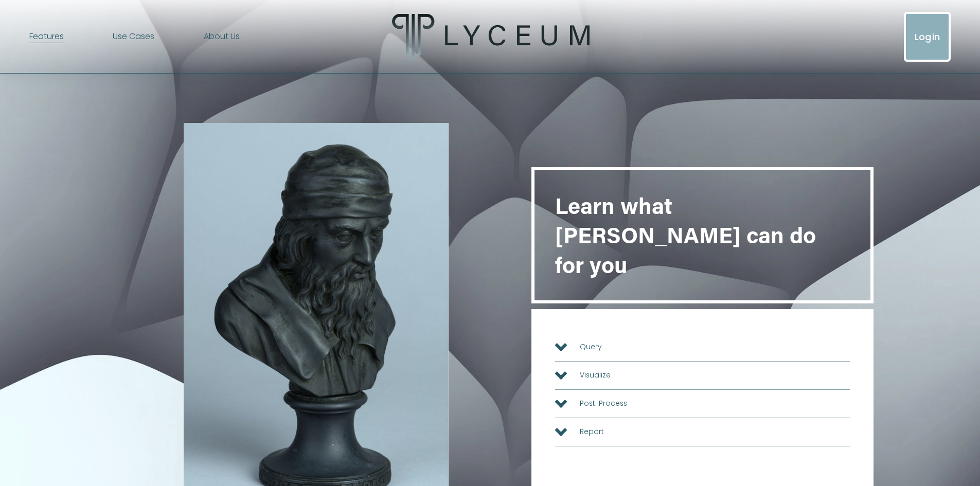 This screenshot has width=980, height=486. I want to click on button: Report, so click(702, 432).